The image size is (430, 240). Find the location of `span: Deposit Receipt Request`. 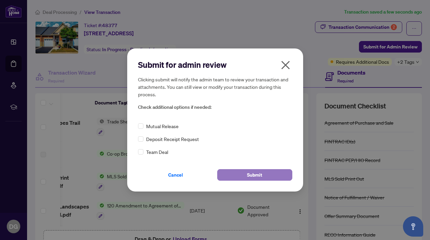

span: Deposit Receipt Request is located at coordinates (173, 139).